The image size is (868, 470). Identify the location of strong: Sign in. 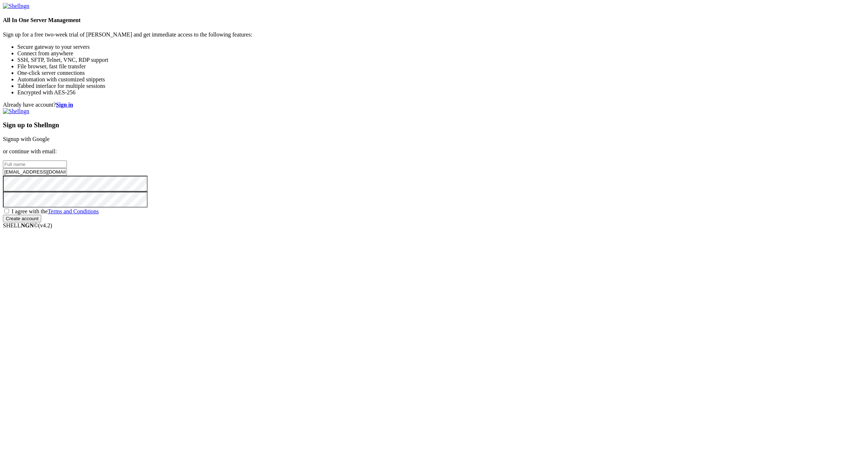
(65, 104).